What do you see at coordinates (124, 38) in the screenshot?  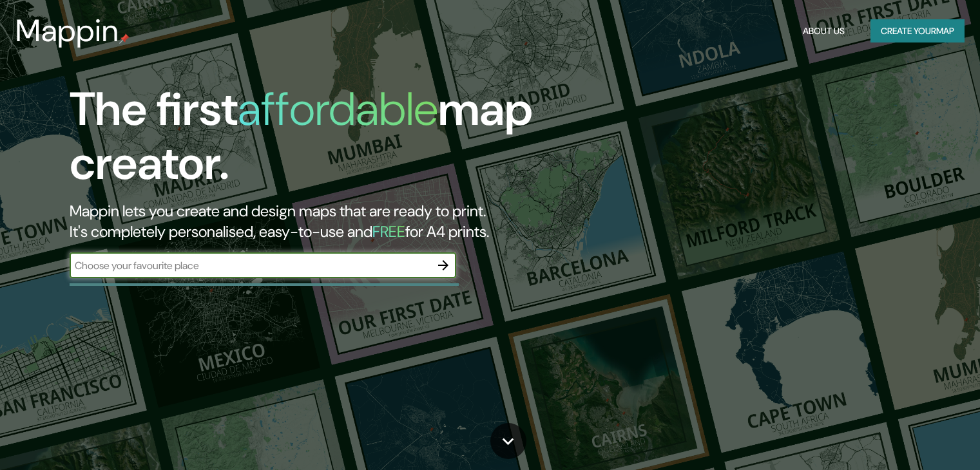 I see `img: mappin-pin` at bounding box center [124, 38].